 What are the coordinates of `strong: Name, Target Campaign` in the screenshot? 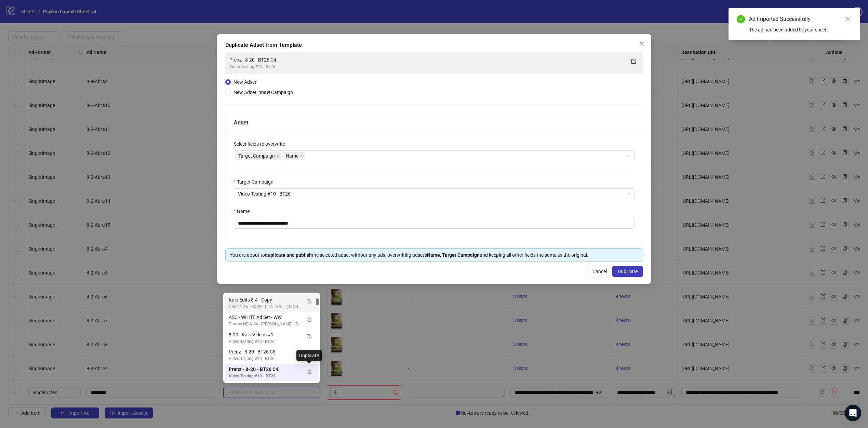 It's located at (453, 255).